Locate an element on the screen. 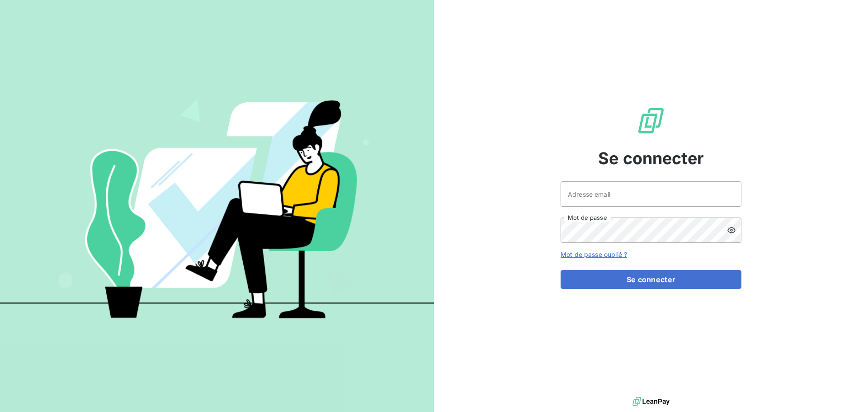 The width and height of the screenshot is (868, 412). a: Mot de passe oublié ? is located at coordinates (594, 254).